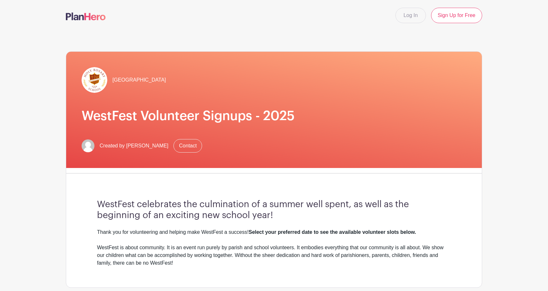 The image size is (548, 291). What do you see at coordinates (457, 15) in the screenshot?
I see `a: Sign Up for Free` at bounding box center [457, 15].